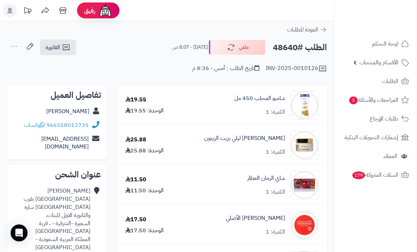 This screenshot has height=252, width=417. I want to click on div: Open Intercom Messenger, so click(19, 233).